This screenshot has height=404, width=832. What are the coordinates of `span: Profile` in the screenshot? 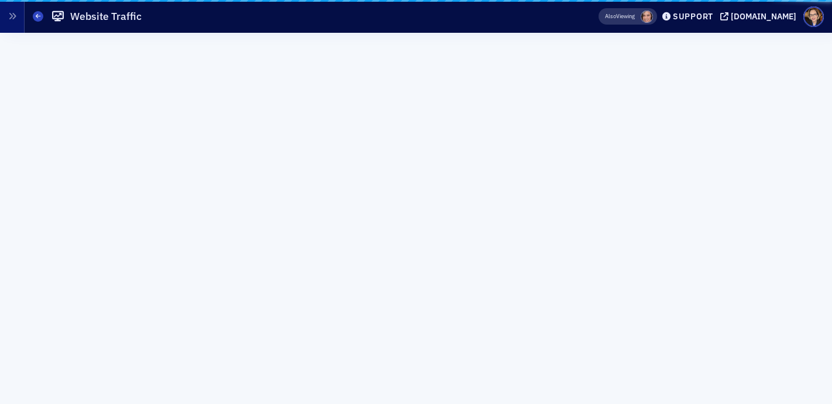 It's located at (813, 16).